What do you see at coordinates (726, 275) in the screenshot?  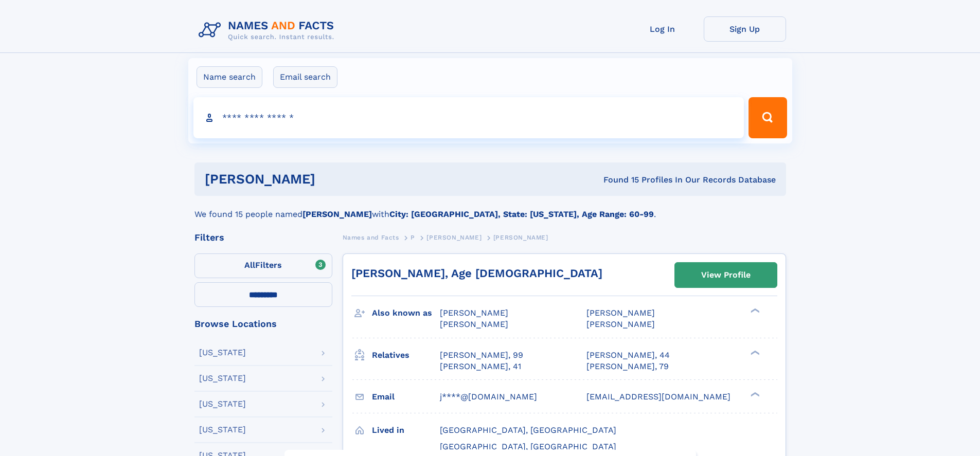 I see `div: View Profile` at bounding box center [726, 275].